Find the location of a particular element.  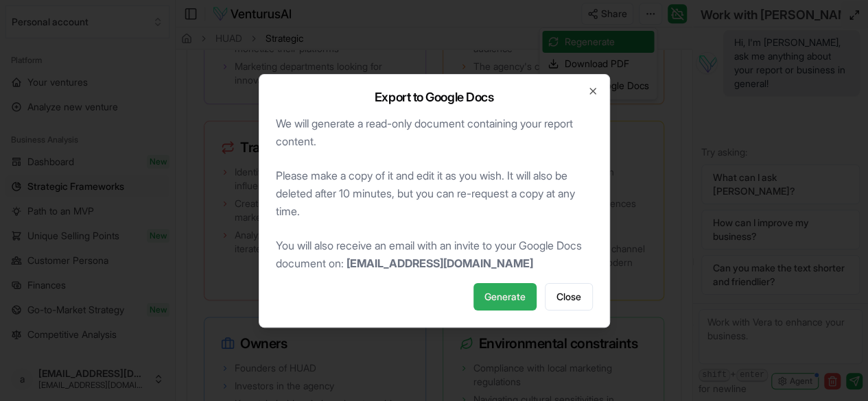

p: We will generate a read-only document containing your report content. is located at coordinates (434, 132).